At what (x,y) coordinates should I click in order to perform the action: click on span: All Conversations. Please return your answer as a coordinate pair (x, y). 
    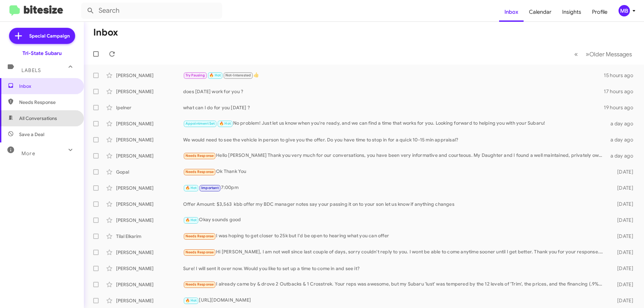
    Looking at the image, I should click on (38, 118).